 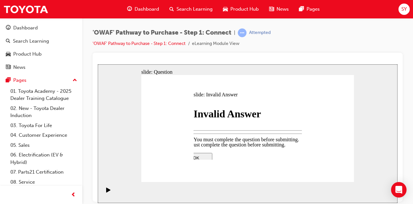 What do you see at coordinates (73, 195) in the screenshot?
I see `span: prev-icon` at bounding box center [73, 195].